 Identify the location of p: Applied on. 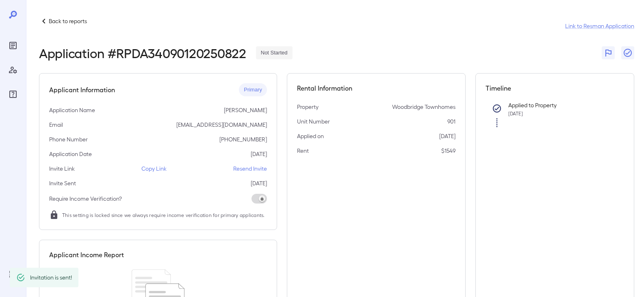
(311, 136).